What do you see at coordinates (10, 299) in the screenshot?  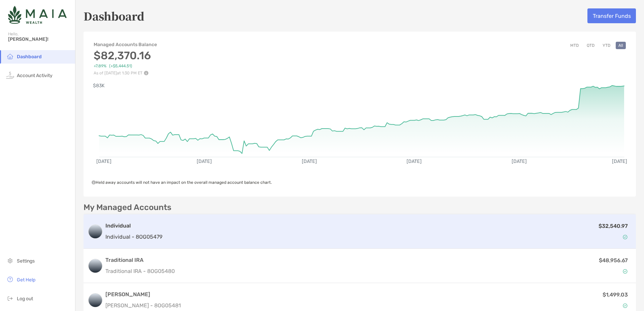 I see `img: logout icon` at bounding box center [10, 299].